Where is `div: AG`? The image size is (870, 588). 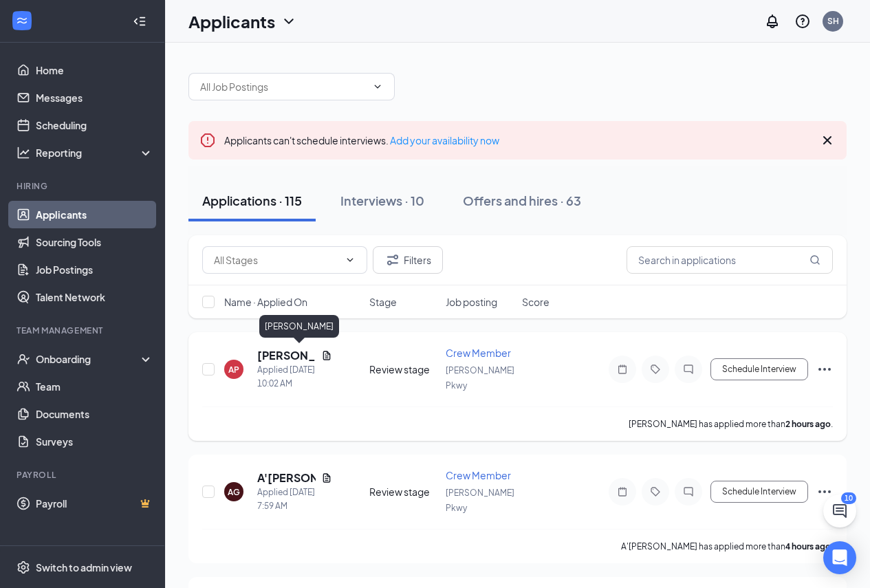 div: AG is located at coordinates (234, 492).